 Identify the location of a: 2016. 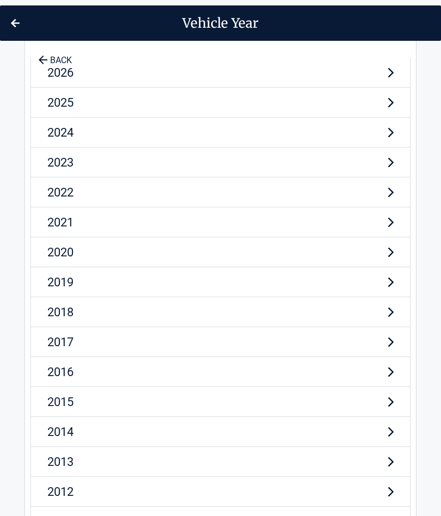
(220, 372).